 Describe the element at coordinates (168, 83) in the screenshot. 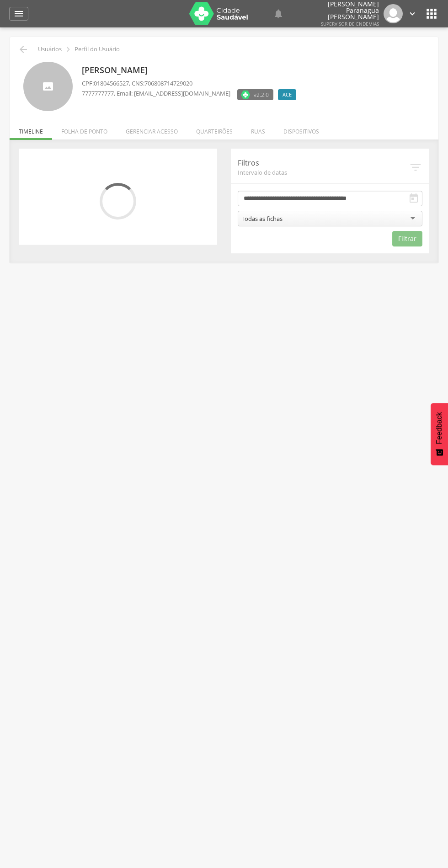

I see `span: 706808714729020` at that location.